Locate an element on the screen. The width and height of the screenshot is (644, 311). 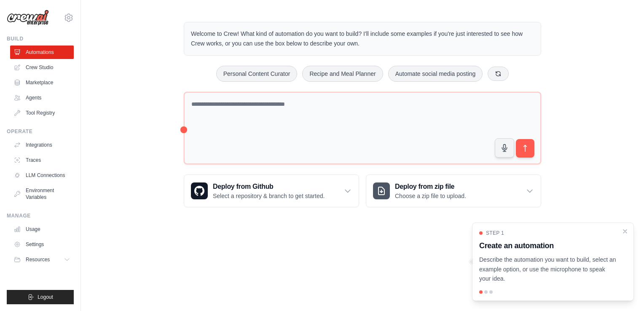
a: Integrations is located at coordinates (42, 145).